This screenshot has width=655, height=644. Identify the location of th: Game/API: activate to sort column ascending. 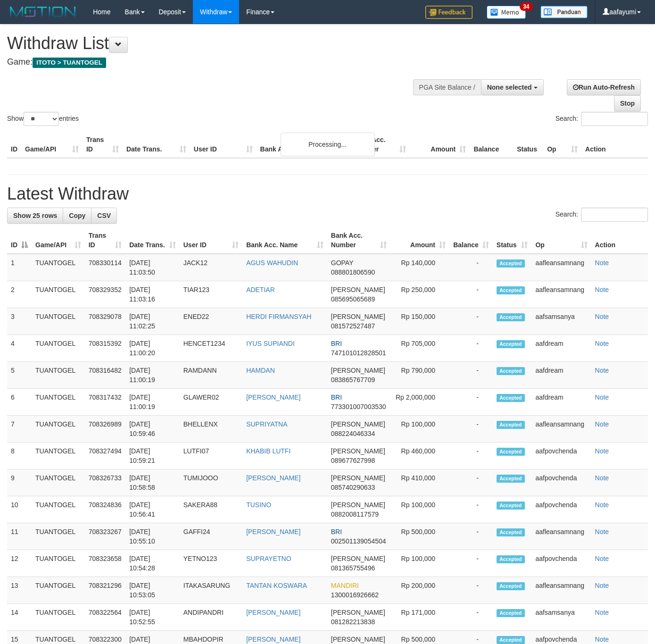
(58, 240).